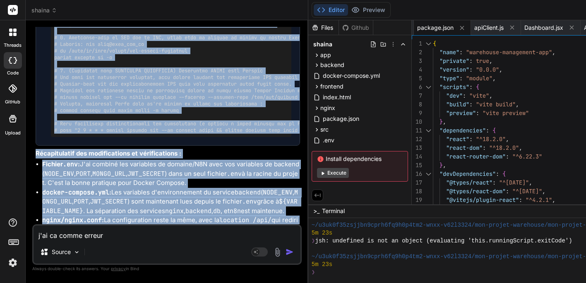  What do you see at coordinates (326, 55) in the screenshot?
I see `span: app` at bounding box center [326, 55].